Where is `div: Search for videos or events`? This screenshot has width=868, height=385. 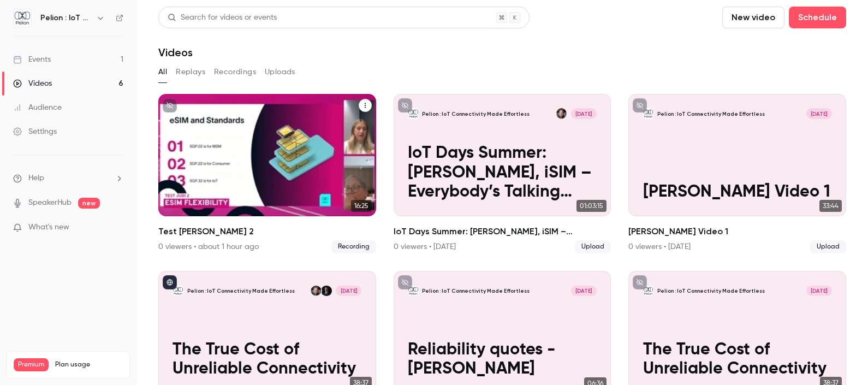
div: Search for videos or events is located at coordinates (223, 17).